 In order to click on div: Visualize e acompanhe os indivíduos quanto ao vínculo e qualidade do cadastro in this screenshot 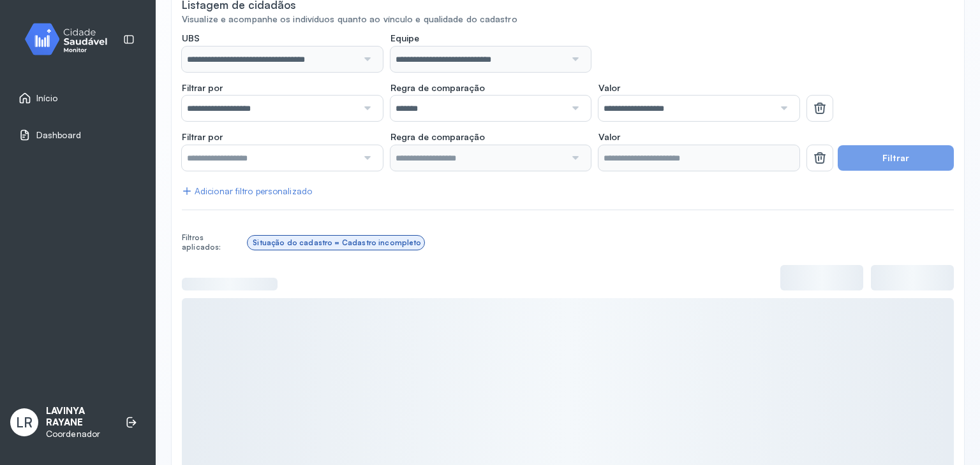, I will do `click(568, 19)`.